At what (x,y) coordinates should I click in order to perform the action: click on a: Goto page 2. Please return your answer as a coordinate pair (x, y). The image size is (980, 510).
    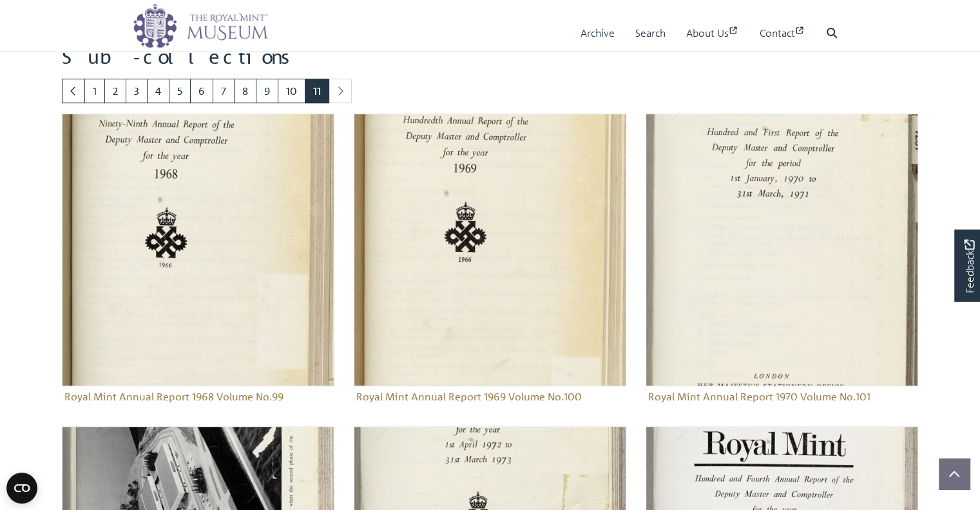
    Looking at the image, I should click on (115, 91).